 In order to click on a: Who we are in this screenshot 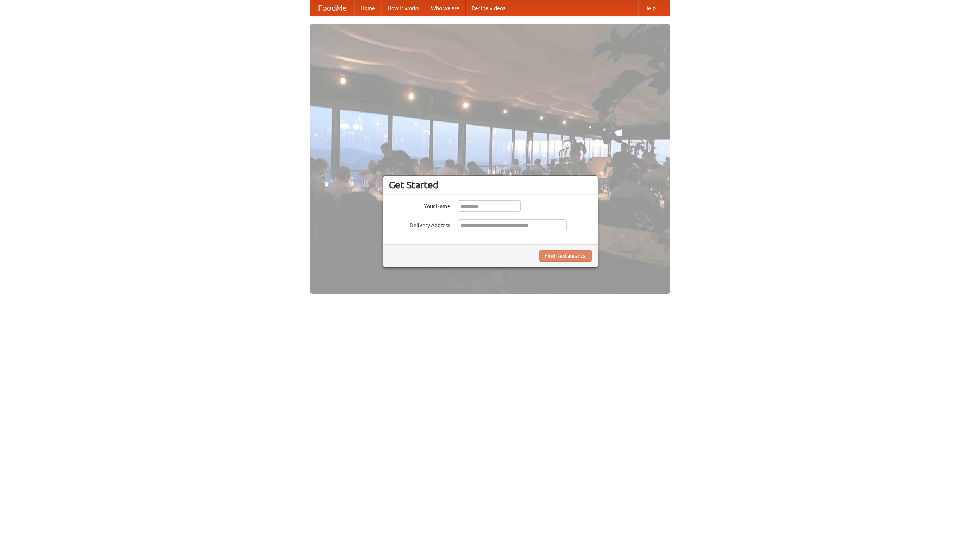, I will do `click(446, 8)`.